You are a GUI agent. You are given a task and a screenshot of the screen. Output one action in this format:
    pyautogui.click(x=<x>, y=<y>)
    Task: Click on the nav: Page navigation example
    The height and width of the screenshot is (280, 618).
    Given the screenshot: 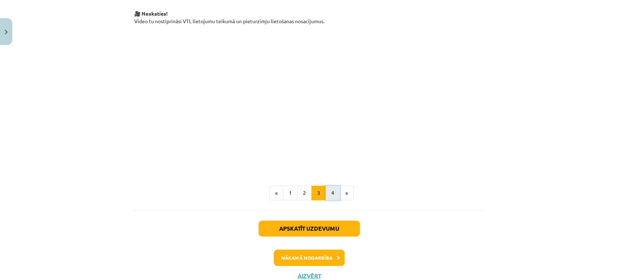 What is the action you would take?
    pyautogui.click(x=309, y=193)
    